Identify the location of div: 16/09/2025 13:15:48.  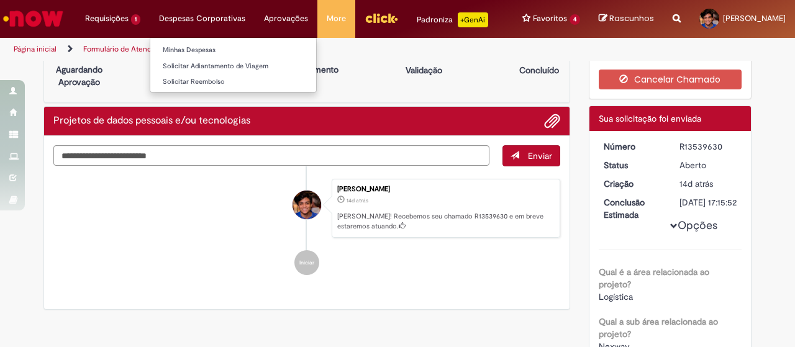
(708, 184).